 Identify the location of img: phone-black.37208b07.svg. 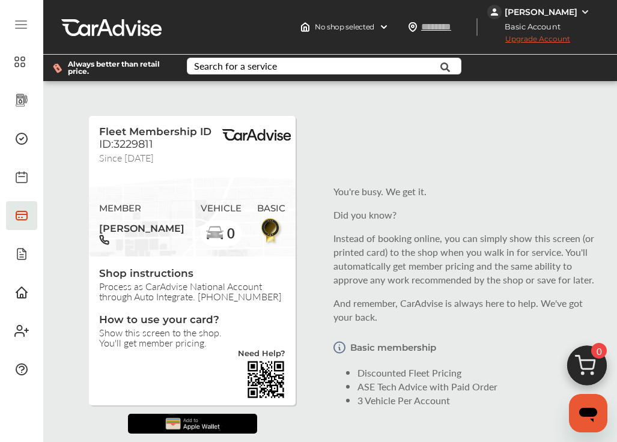
(104, 240).